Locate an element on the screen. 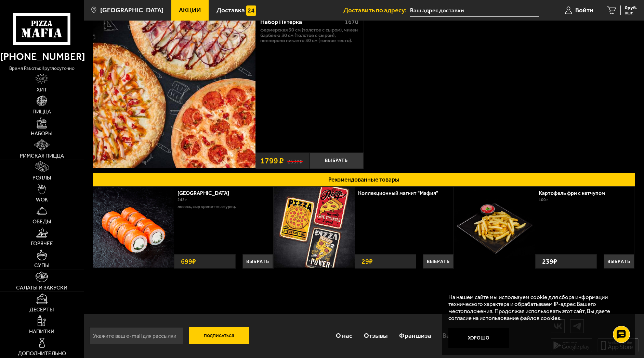  span: Горячее is located at coordinates (41, 243).